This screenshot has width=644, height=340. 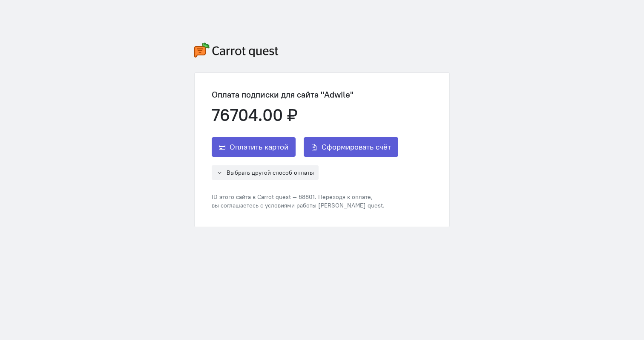 I want to click on span: Выбрать другой способ оплаты, so click(x=270, y=173).